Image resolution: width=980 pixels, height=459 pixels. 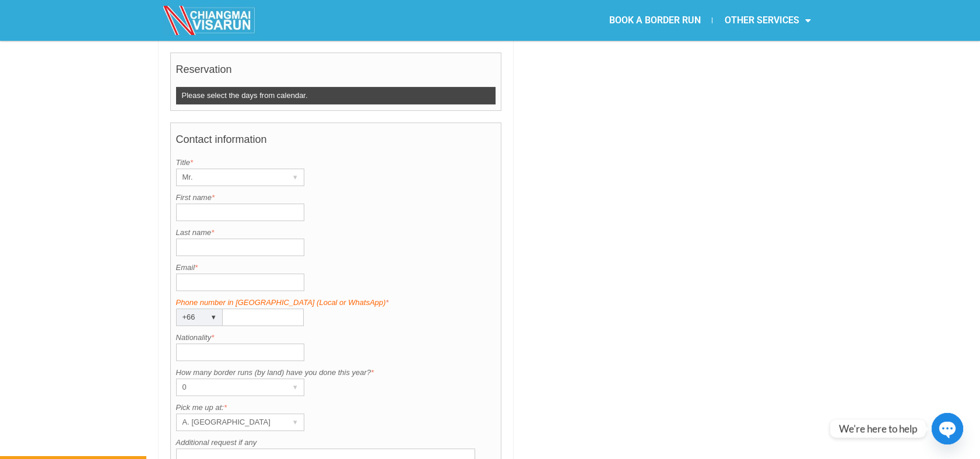 What do you see at coordinates (656, 21) in the screenshot?
I see `nav: Menu` at bounding box center [656, 21].